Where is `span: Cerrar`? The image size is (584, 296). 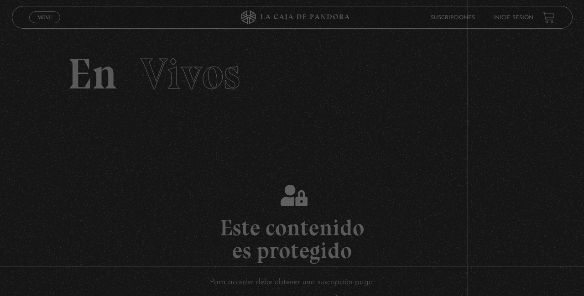 span: Cerrar is located at coordinates (45, 26).